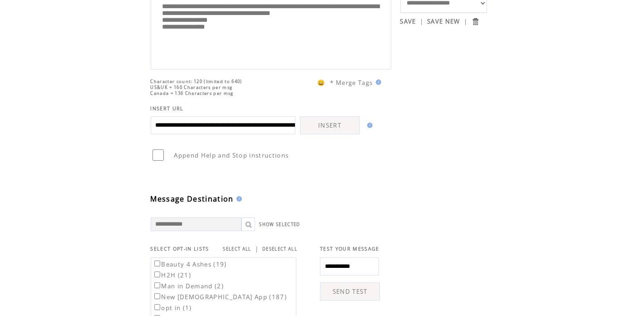 The image size is (644, 316). What do you see at coordinates (157, 264) in the screenshot?
I see `input: Beauty 4 Ashes (19)` at bounding box center [157, 264].